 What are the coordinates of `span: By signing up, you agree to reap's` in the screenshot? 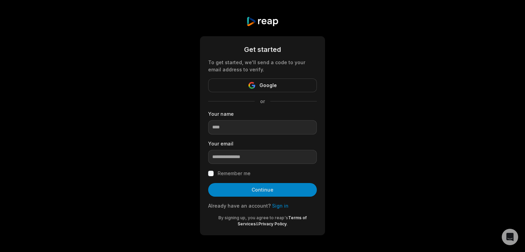 It's located at (253, 218).